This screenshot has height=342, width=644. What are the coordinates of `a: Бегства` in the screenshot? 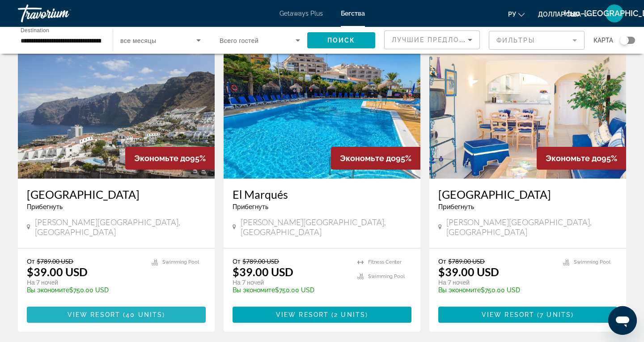 It's located at (353, 14).